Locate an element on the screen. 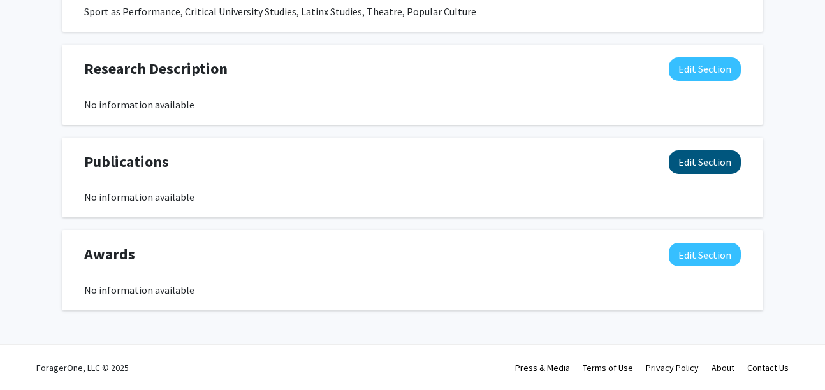  a: Contact Us is located at coordinates (767, 368).